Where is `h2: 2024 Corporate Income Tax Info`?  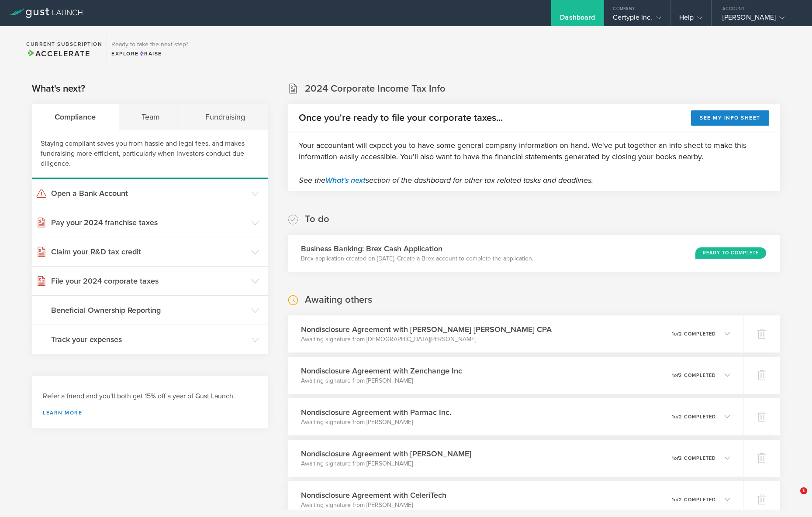
h2: 2024 Corporate Income Tax Info is located at coordinates (375, 89).